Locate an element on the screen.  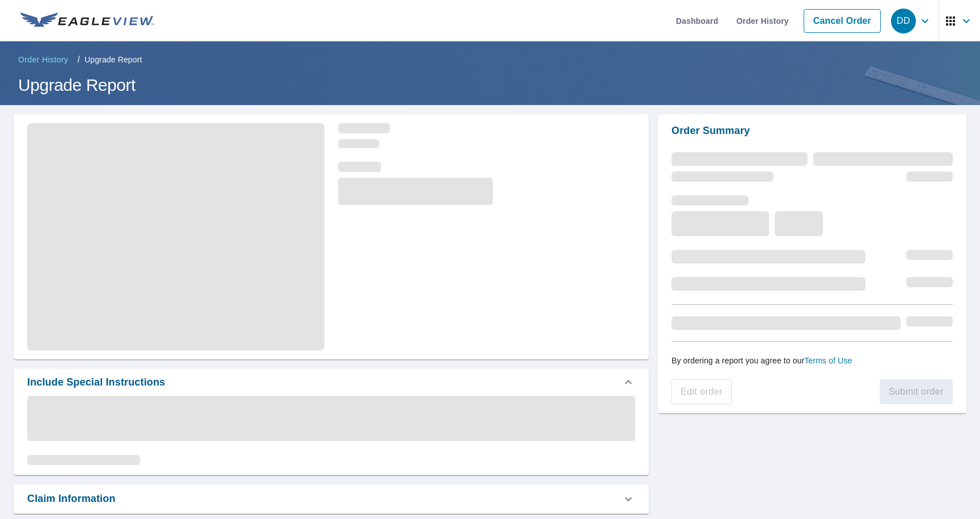
nav: breadcrumb is located at coordinates (490, 60).